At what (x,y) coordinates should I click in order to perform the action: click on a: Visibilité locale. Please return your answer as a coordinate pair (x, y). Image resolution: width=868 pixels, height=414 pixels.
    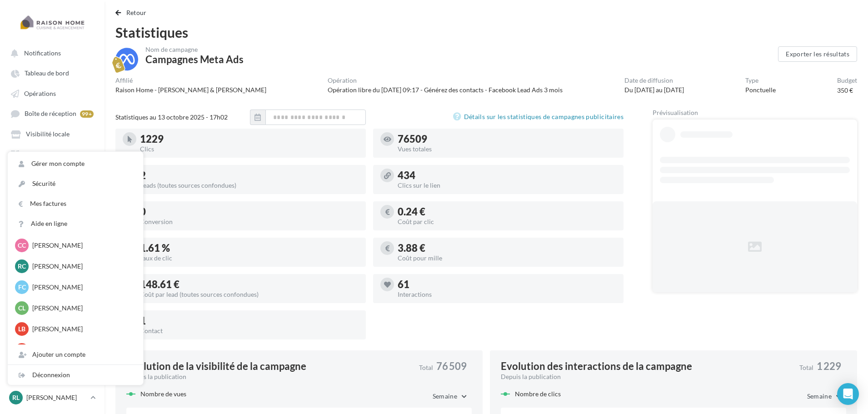
    Looking at the image, I should click on (52, 133).